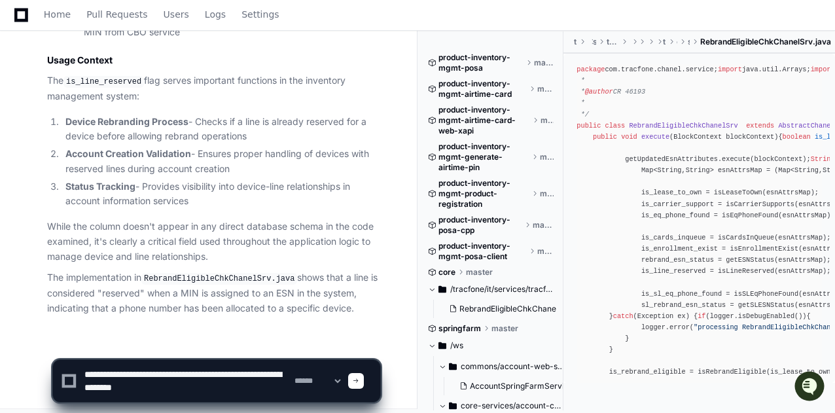 This screenshot has height=413, width=835. Describe the element at coordinates (760, 126) in the screenshot. I see `span: extends` at that location.